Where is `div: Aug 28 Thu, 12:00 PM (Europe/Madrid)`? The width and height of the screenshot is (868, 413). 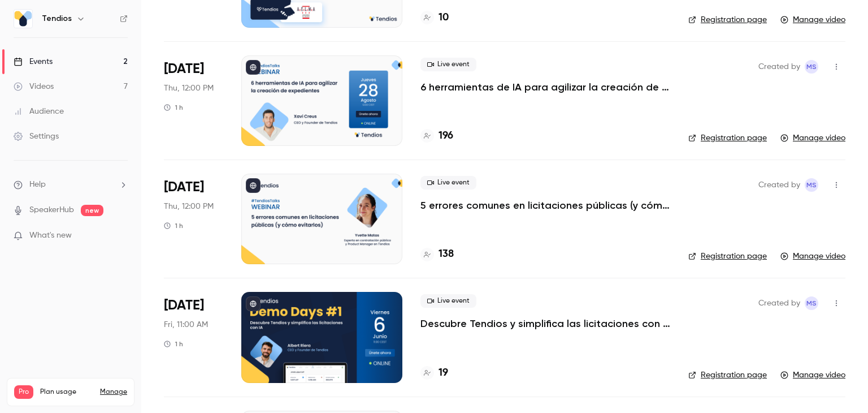
div: Aug 28 Thu, 12:00 PM (Europe/Madrid) is located at coordinates (193, 100).